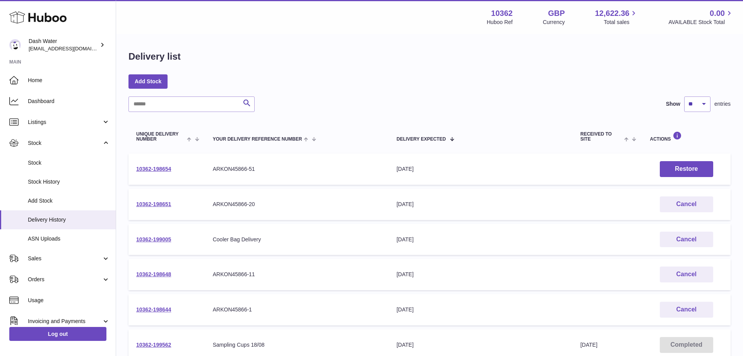 The width and height of the screenshot is (743, 356). I want to click on span: Your Delivery Reference Number, so click(257, 139).